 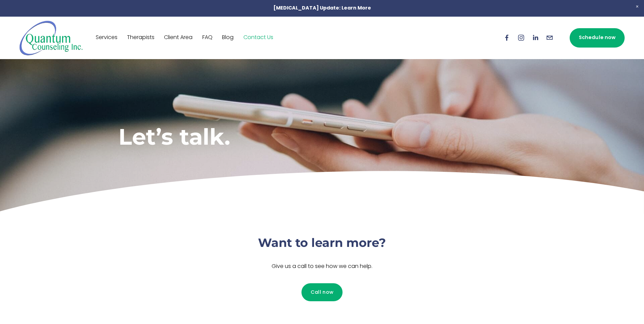 I want to click on p: Give us a call to see how we can help., so click(x=322, y=266).